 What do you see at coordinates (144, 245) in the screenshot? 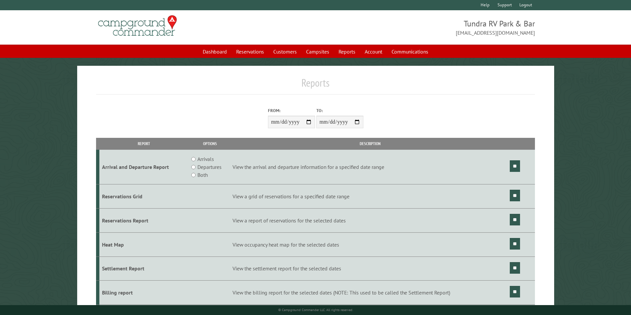
I see `td: Heat Map` at bounding box center [144, 245].